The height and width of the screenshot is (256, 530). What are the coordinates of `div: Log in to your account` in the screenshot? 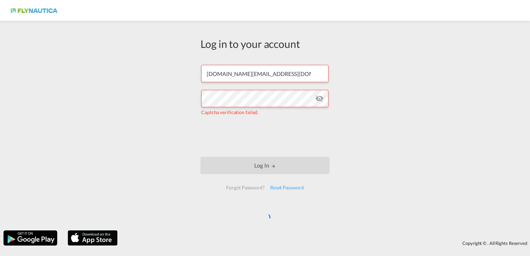 It's located at (265, 44).